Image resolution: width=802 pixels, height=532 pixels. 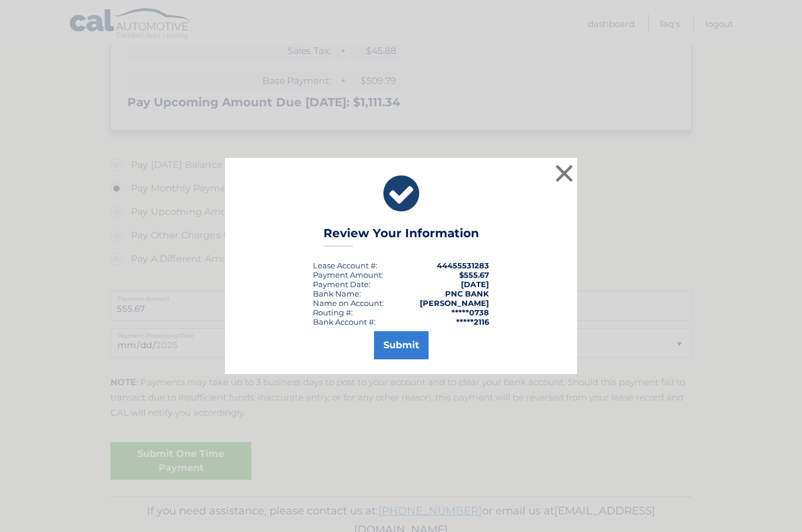 What do you see at coordinates (467, 293) in the screenshot?
I see `strong: PNC BANK` at bounding box center [467, 293].